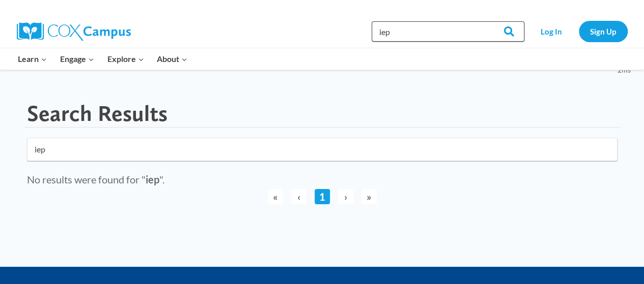  What do you see at coordinates (152, 180) in the screenshot?
I see `strong: iep` at bounding box center [152, 180].